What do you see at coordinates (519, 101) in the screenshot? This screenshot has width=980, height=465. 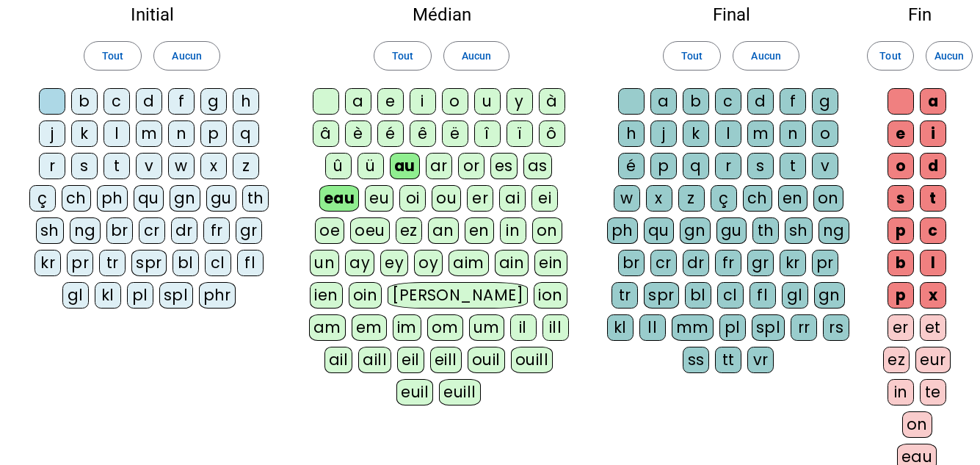 I see `div: y` at bounding box center [519, 101].